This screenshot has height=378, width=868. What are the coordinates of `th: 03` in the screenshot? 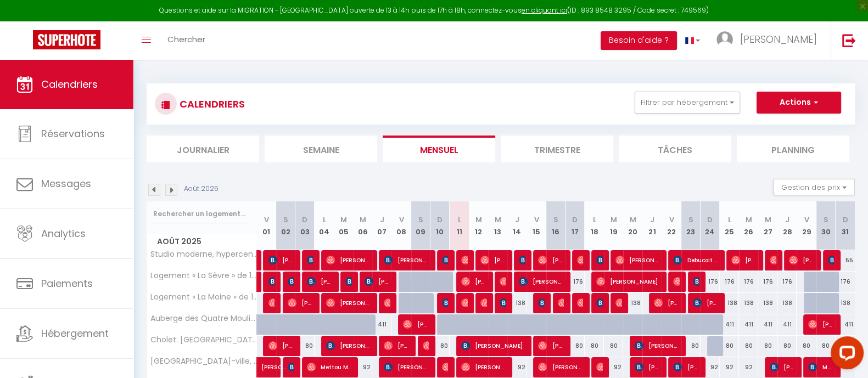 It's located at (304, 226).